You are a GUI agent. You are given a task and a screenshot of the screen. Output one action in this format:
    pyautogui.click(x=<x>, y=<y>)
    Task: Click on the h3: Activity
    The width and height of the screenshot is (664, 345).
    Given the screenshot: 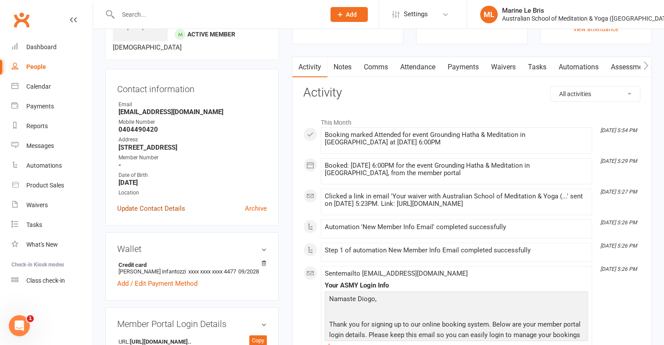 What is the action you would take?
    pyautogui.click(x=472, y=93)
    